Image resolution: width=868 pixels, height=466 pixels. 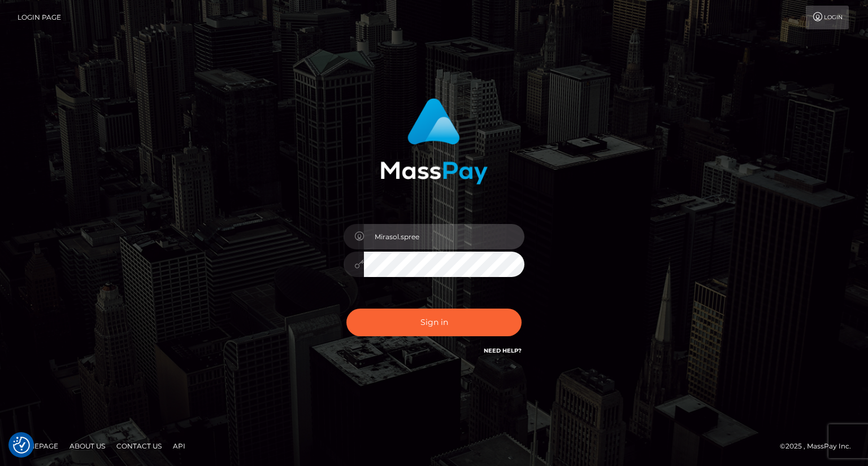 What do you see at coordinates (21, 445) in the screenshot?
I see `img: Revisit consent button` at bounding box center [21, 445].